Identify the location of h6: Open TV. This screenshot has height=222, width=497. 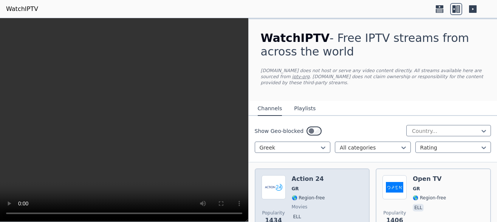
(430, 179).